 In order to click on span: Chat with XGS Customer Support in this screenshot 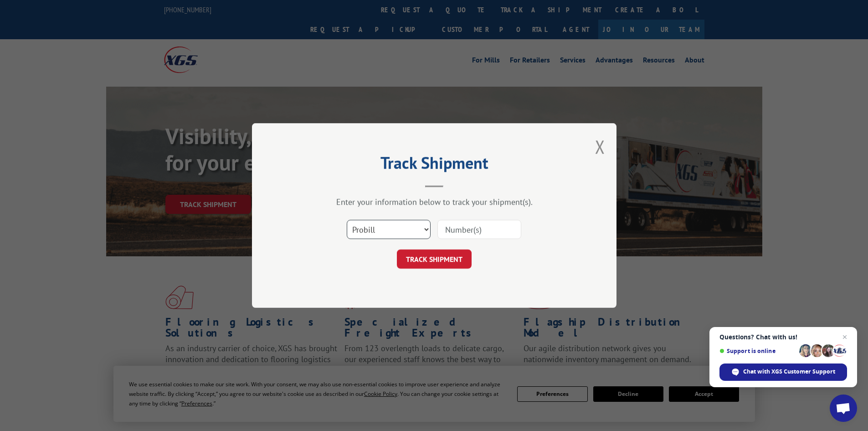, I will do `click(790, 371)`.